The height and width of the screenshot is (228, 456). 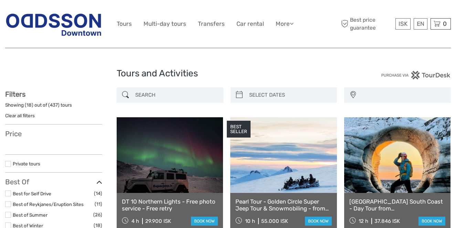 I want to click on span: Best price guarantee, so click(x=367, y=24).